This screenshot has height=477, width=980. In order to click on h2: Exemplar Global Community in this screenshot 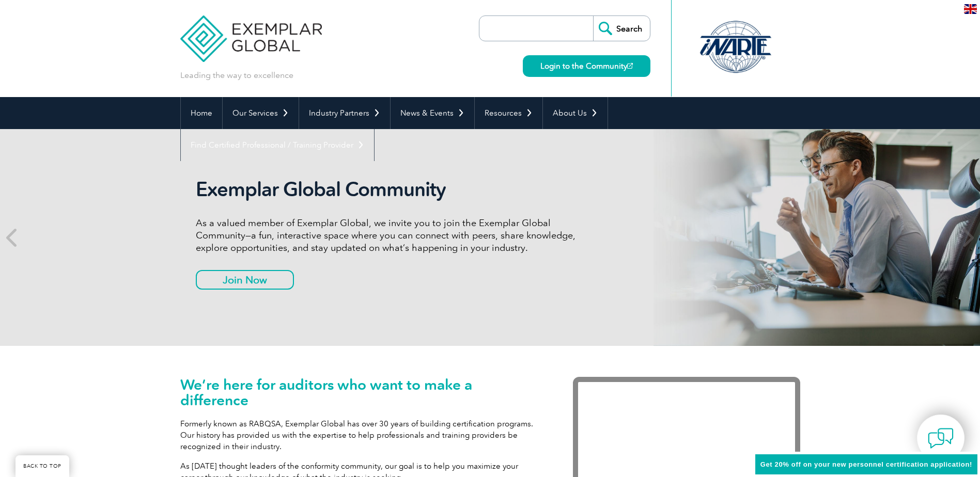, I will do `click(390, 190)`.